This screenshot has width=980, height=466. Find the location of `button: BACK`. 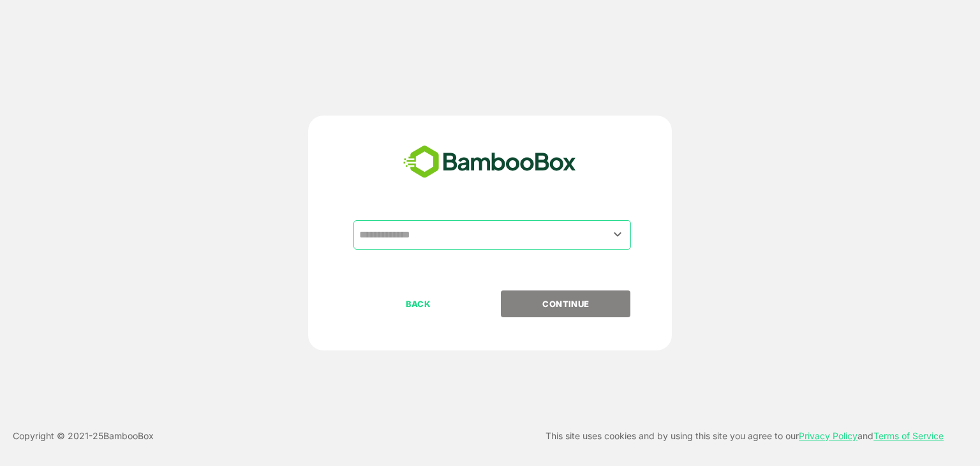

button: BACK is located at coordinates (418, 304).